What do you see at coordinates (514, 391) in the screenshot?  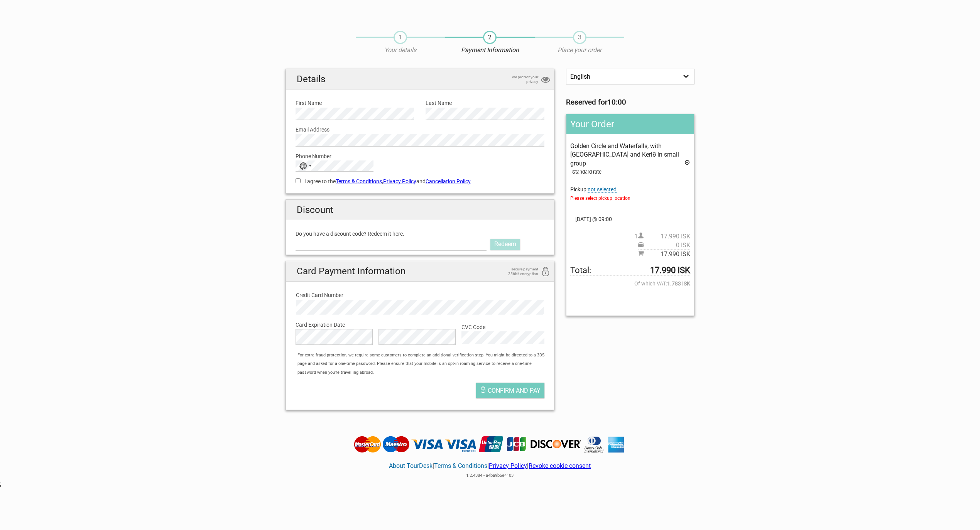 I see `span: Confirm and pay` at bounding box center [514, 391].